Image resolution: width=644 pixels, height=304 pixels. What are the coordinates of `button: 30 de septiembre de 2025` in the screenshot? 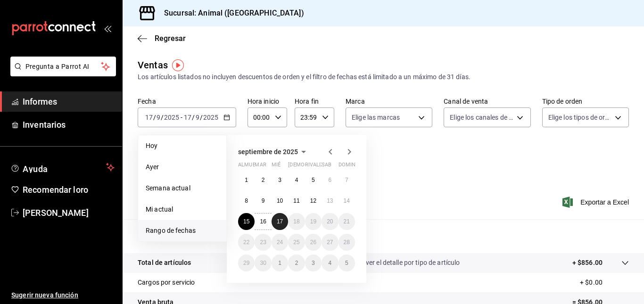 It's located at (263, 263).